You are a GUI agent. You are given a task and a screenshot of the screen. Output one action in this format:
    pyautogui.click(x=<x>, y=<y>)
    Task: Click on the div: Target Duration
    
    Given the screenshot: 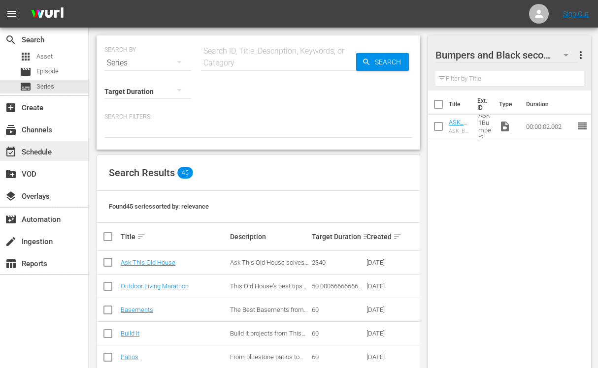 What is the action you would take?
    pyautogui.click(x=337, y=237)
    